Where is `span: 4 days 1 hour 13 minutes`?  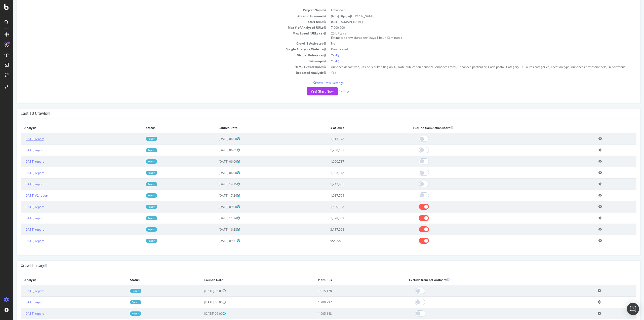
span: 4 days 1 hour 13 minutes is located at coordinates (371, 38).